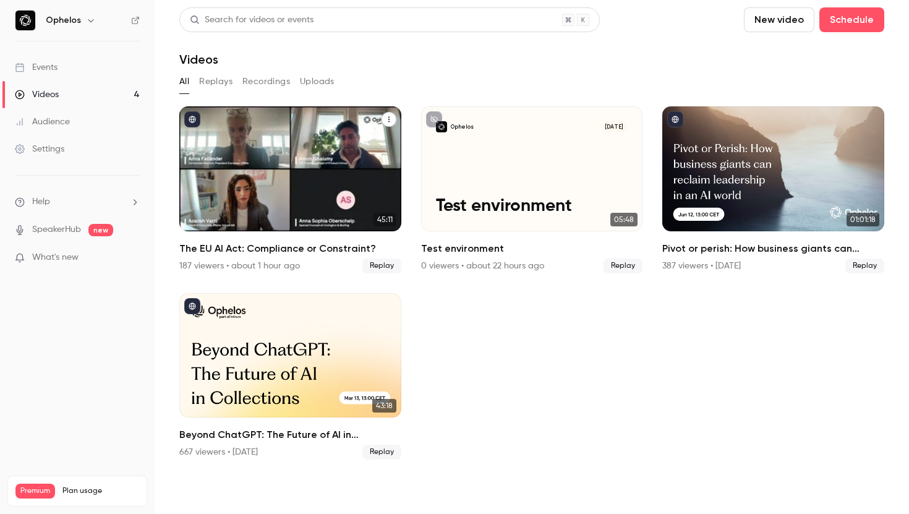  I want to click on button: Replays, so click(216, 82).